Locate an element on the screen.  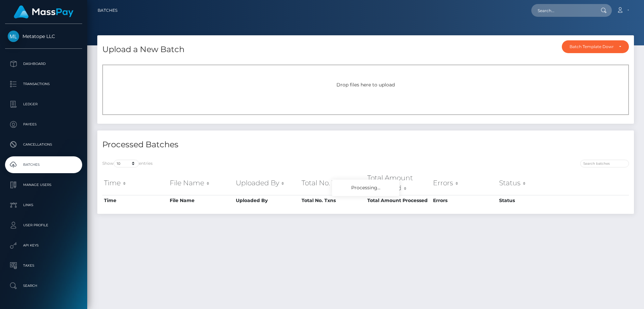
a: Ledger is located at coordinates (44, 104).